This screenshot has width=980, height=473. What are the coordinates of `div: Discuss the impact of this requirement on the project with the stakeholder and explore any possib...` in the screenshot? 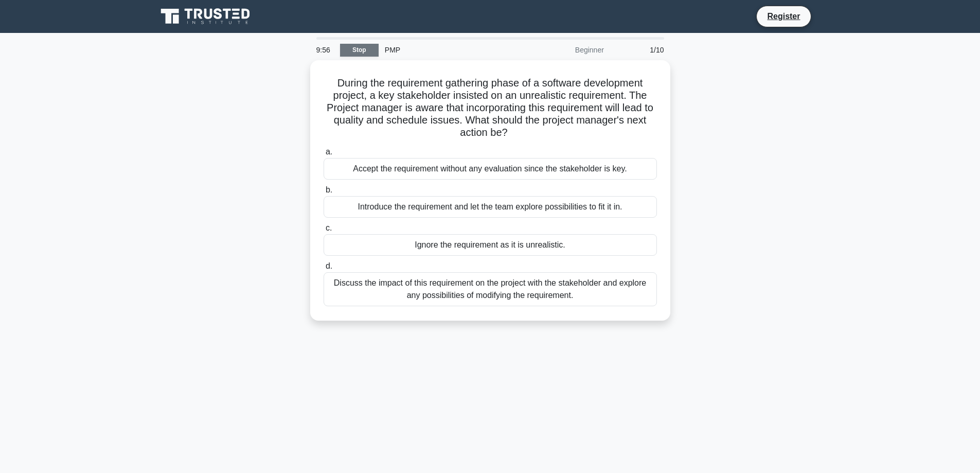 It's located at (490, 289).